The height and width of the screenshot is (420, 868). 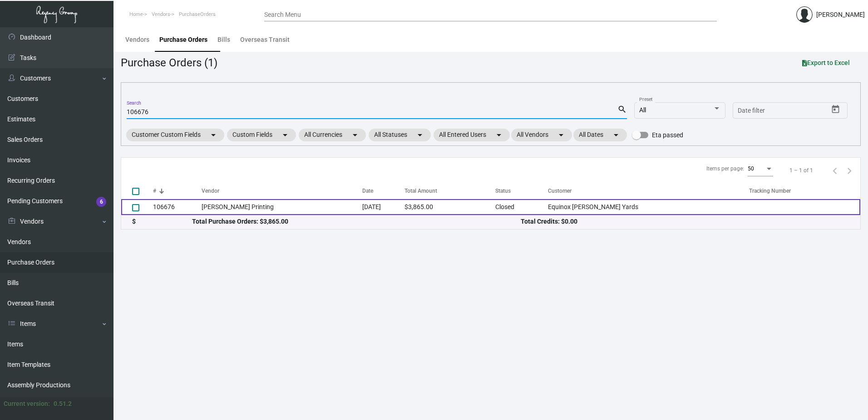 What do you see at coordinates (826, 62) in the screenshot?
I see `span: Export to Excel` at bounding box center [826, 62].